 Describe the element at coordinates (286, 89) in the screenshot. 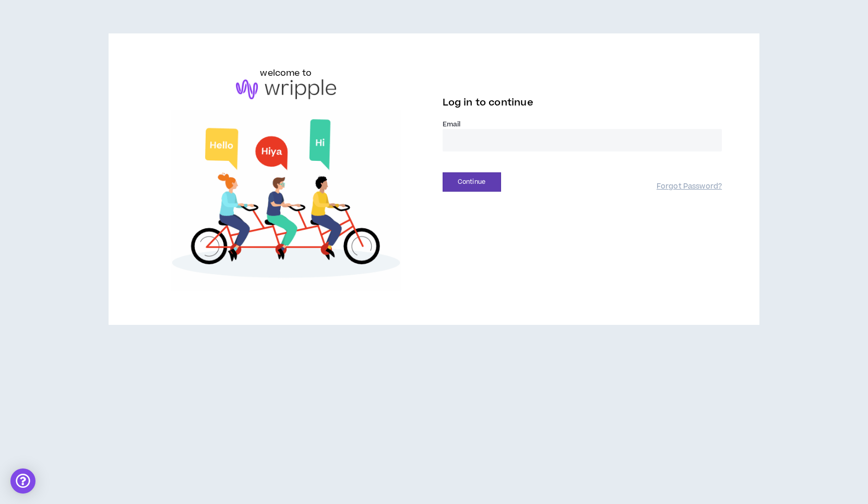

I see `img: logo-brand.png` at that location.